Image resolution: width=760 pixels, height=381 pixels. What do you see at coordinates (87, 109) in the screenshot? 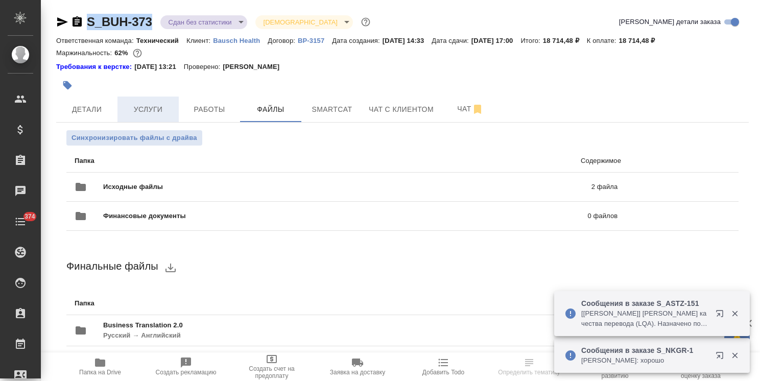
I see `span: Детали` at bounding box center [87, 109].